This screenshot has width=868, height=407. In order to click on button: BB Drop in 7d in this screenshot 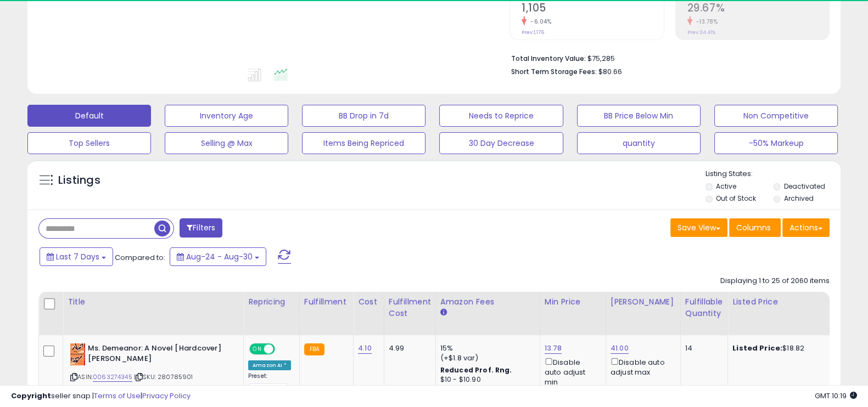, I will do `click(364, 116)`.